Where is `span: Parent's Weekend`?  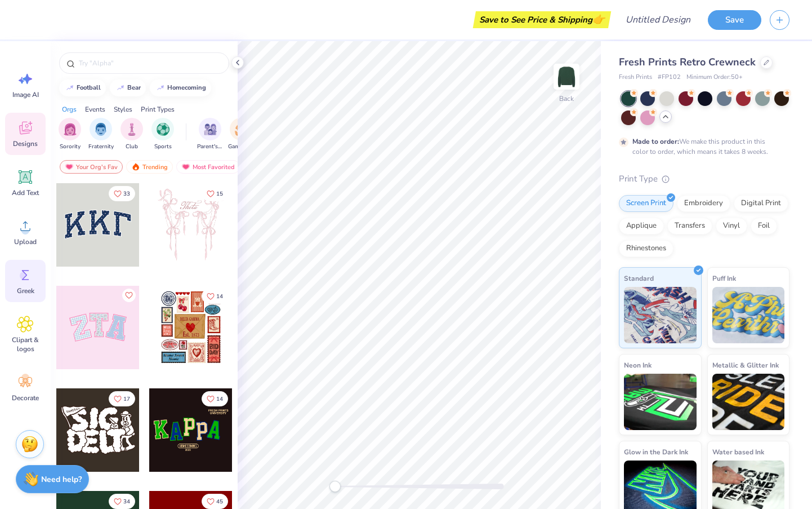 span: Parent's Weekend is located at coordinates (210, 147).